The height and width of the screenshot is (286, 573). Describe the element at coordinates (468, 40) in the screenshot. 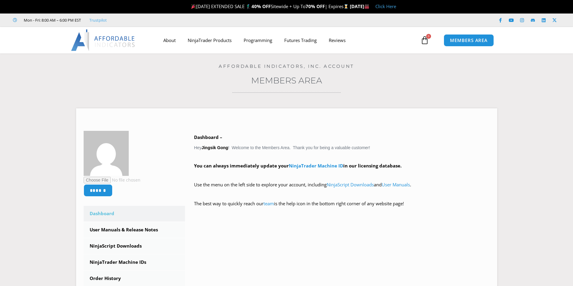

I see `span: MEMBERS AREA` at that location.